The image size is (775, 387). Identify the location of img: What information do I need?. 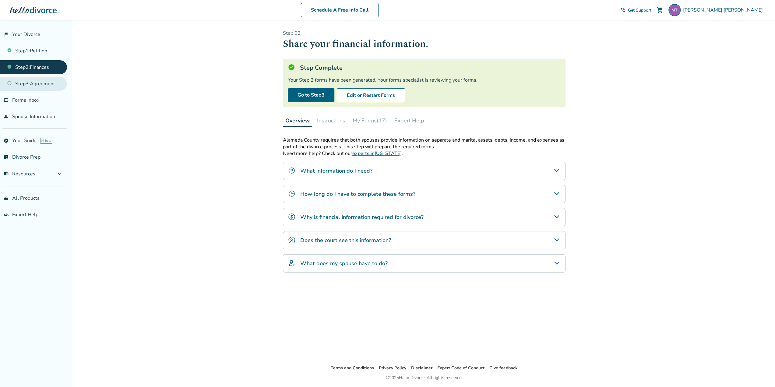
(292, 171).